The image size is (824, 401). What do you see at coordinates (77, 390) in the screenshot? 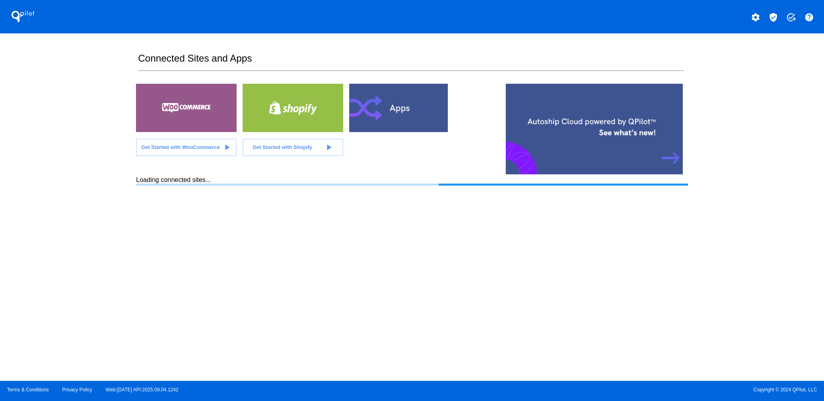
I see `a: Privacy Policy` at bounding box center [77, 390].